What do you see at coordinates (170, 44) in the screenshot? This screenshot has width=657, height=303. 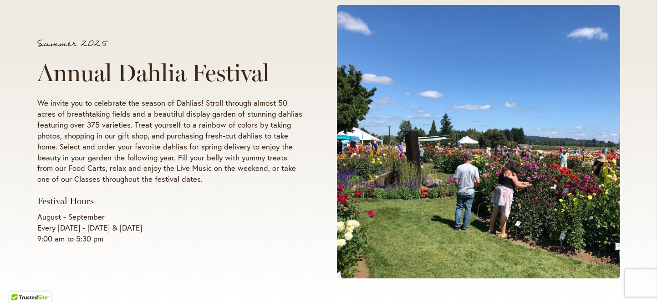 I see `p: Summer 2025` at bounding box center [170, 44].